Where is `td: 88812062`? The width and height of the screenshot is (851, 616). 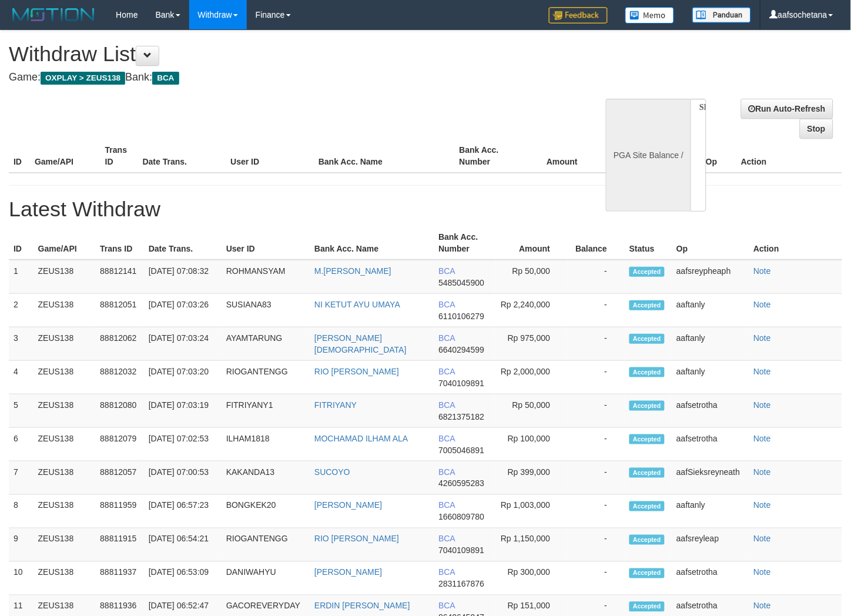
td: 88812062 is located at coordinates (119, 344).